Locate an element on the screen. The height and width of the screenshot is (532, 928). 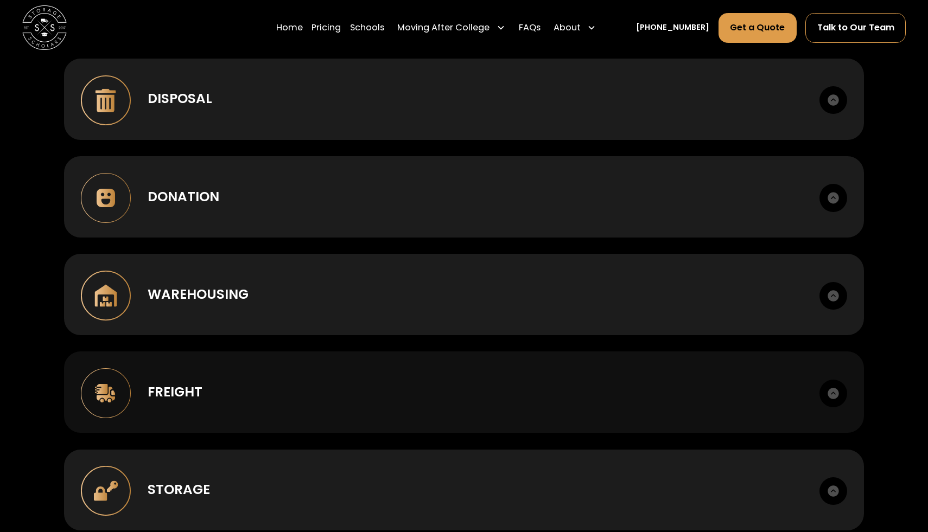
div: Freight is located at coordinates (175, 392).